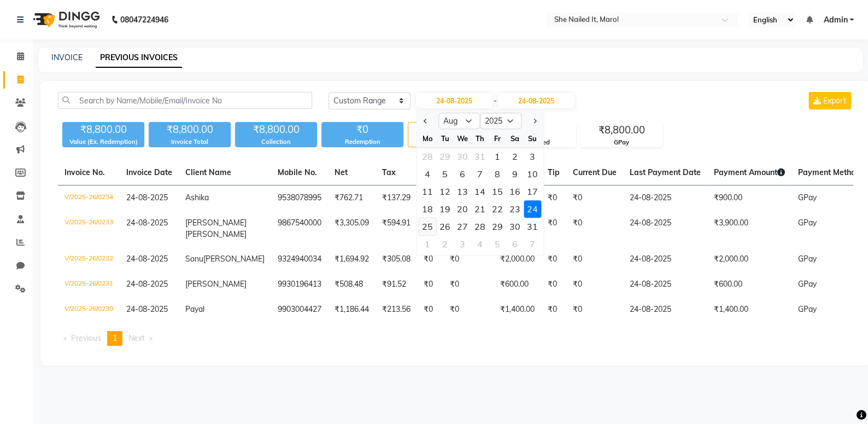 Image resolution: width=868 pixels, height=424 pixels. Describe the element at coordinates (115, 338) in the screenshot. I see `span: 1` at that location.